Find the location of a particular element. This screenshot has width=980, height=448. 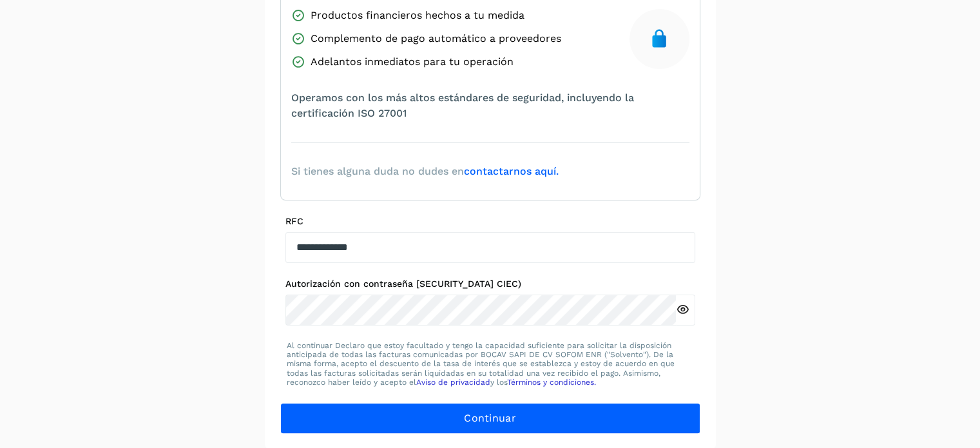

img: secure is located at coordinates (659, 39).